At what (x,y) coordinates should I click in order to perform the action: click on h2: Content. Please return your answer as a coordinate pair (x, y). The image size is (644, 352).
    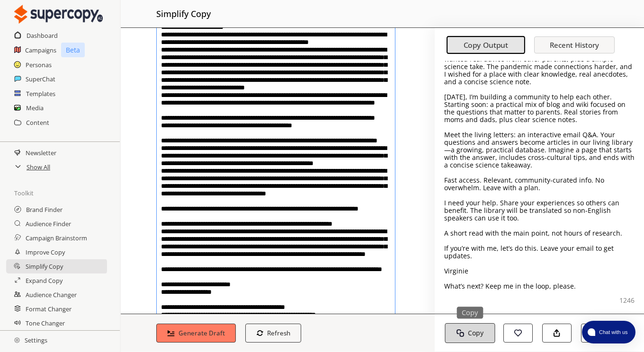
    Looking at the image, I should click on (37, 123).